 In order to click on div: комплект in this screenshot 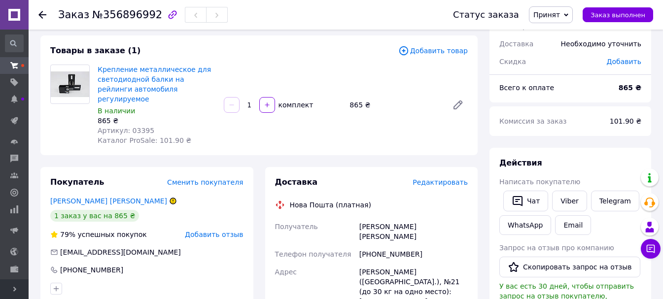, I will do `click(295, 105)`.